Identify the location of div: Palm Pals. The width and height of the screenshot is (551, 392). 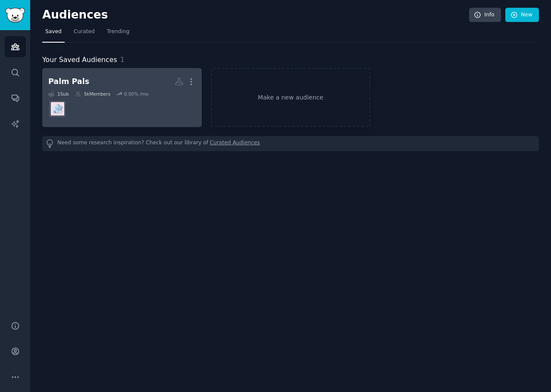
(68, 82).